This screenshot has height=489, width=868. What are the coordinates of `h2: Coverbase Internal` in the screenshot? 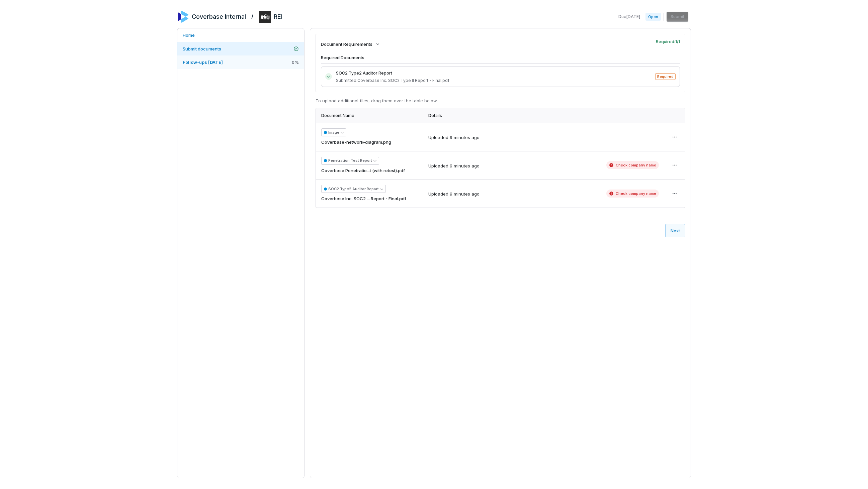 It's located at (219, 17).